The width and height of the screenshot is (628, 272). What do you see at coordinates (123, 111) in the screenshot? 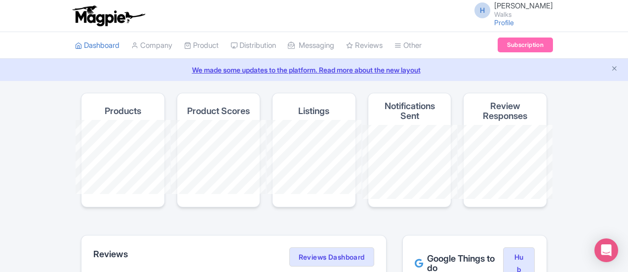
I see `h4: Products` at bounding box center [123, 111].